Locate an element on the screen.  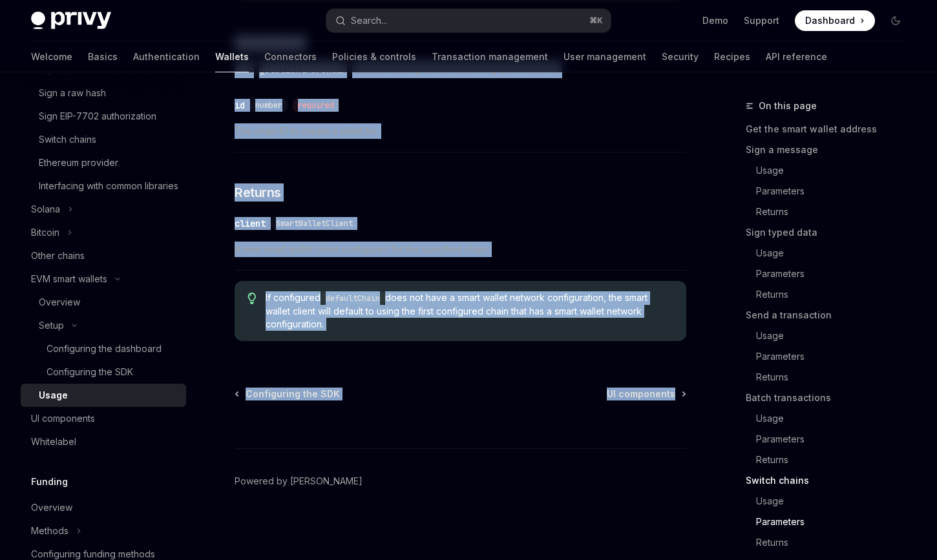
div: Configuring the dashboard is located at coordinates (104, 349).